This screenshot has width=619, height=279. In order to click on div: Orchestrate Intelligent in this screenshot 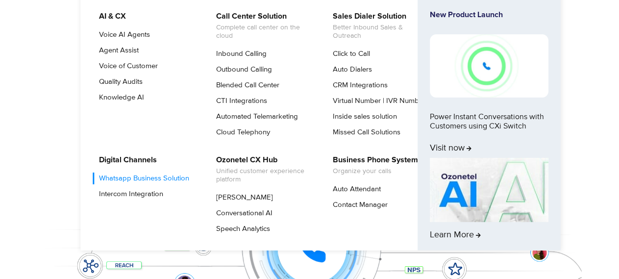, I will do `click(310, 39)`.